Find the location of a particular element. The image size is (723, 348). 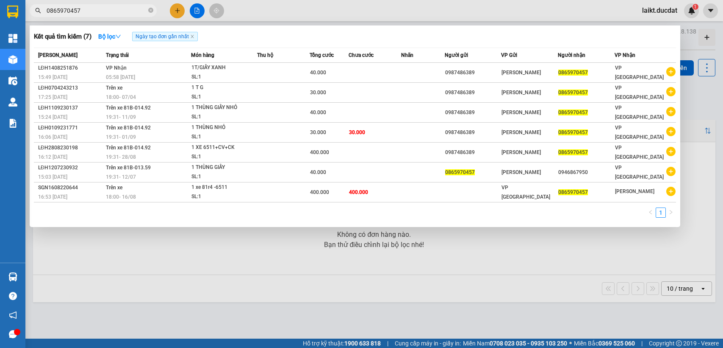

span: down is located at coordinates (118, 36).